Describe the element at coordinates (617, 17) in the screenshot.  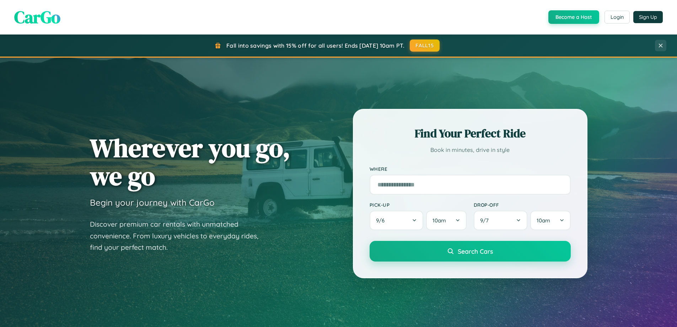
I see `button: Login` at that location.